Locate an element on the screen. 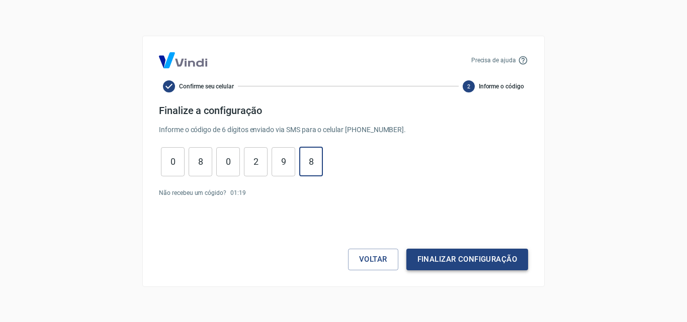 Image resolution: width=687 pixels, height=322 pixels. span: Confirme seu celular is located at coordinates (206, 86).